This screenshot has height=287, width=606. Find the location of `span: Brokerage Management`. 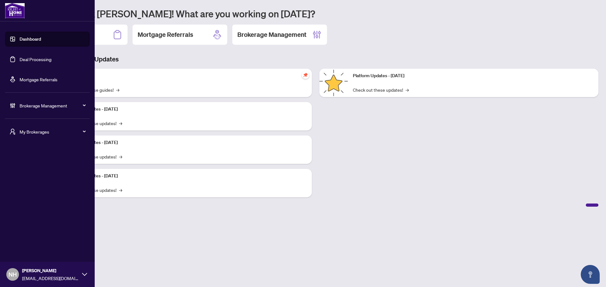

span: Brokerage Management is located at coordinates (52, 106).